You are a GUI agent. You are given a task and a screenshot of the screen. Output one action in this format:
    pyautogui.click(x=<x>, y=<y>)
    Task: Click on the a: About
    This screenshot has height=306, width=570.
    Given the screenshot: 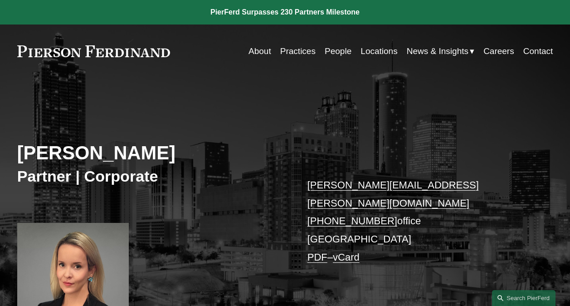 What is the action you would take?
    pyautogui.click(x=260, y=51)
    